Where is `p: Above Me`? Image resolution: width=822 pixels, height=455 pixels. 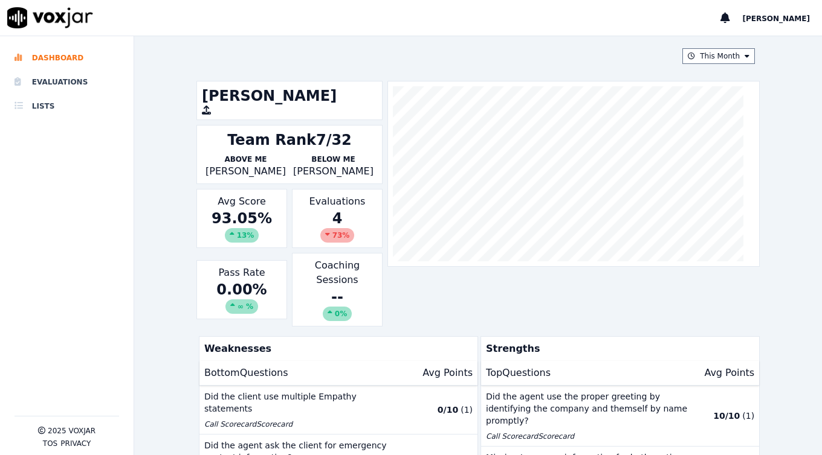 p: Above Me is located at coordinates (245, 159).